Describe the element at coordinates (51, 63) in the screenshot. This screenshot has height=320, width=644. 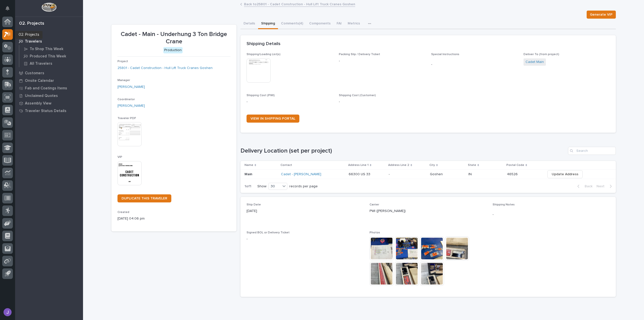
I see `a: All Travelers` at that location.